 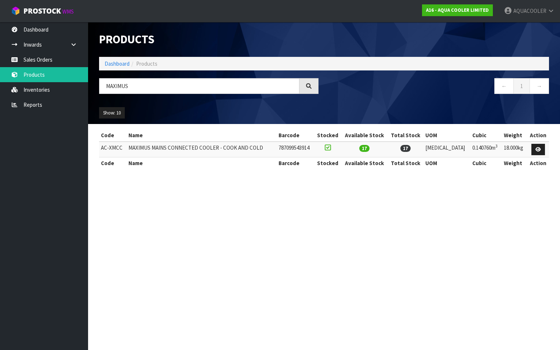 What do you see at coordinates (199, 86) in the screenshot?
I see `input: Search products` at bounding box center [199, 86].